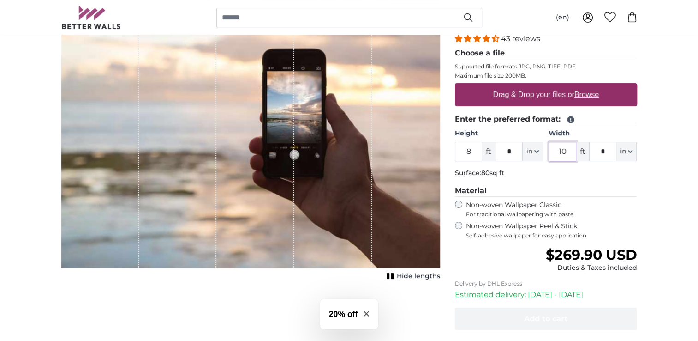 The height and width of the screenshot is (341, 698). Describe the element at coordinates (478, 38) in the screenshot. I see `span: 4.40 stars` at that location.